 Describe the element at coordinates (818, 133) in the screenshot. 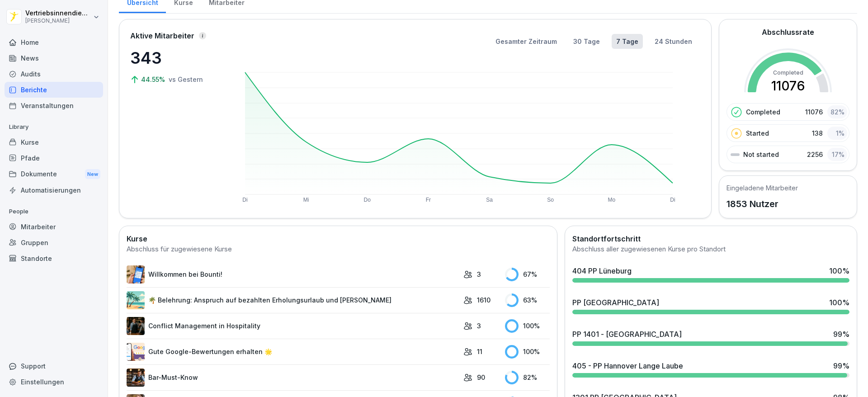

I see `p: 138` at that location.